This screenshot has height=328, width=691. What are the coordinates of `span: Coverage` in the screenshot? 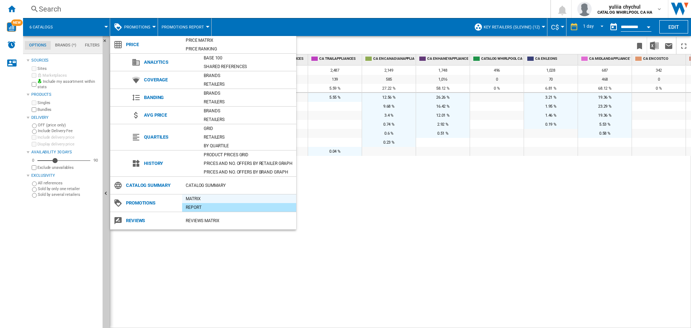 It's located at (170, 80).